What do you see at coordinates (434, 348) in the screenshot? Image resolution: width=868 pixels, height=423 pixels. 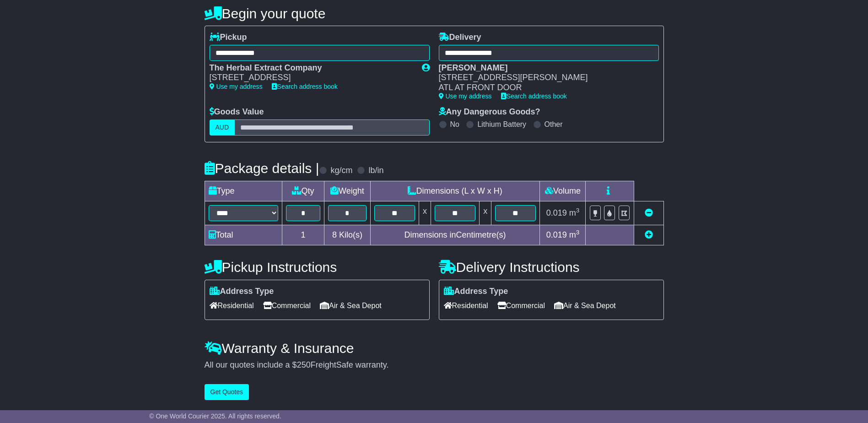 I see `h4: Warranty & Insurance` at bounding box center [434, 348].